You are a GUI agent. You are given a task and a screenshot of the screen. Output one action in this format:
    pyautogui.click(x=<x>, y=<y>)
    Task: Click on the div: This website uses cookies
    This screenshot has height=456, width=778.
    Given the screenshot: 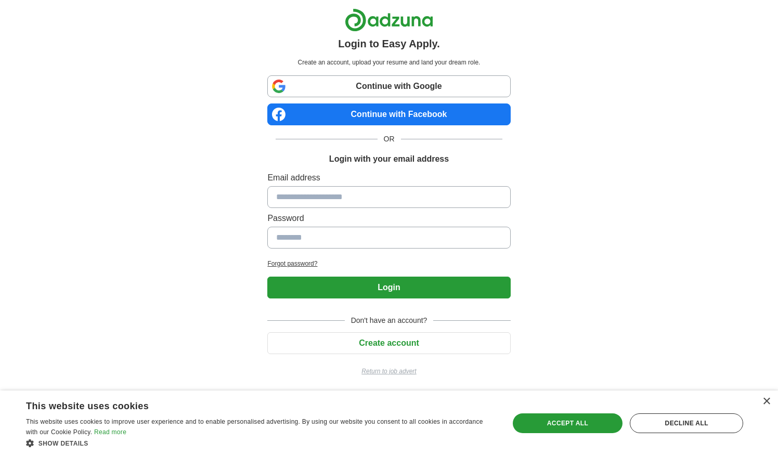 What is the action you would take?
    pyautogui.click(x=247, y=405)
    